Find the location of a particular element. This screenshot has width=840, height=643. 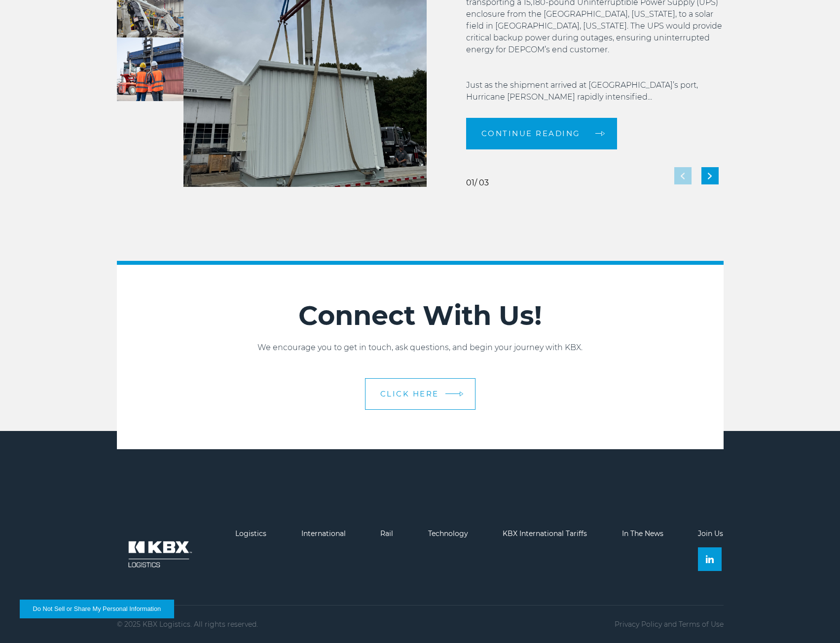

a: Logistics is located at coordinates (250, 534).